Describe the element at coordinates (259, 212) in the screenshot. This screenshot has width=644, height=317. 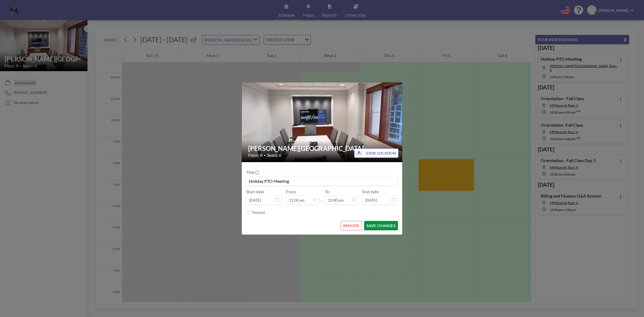
I see `label: Repeat` at that location.